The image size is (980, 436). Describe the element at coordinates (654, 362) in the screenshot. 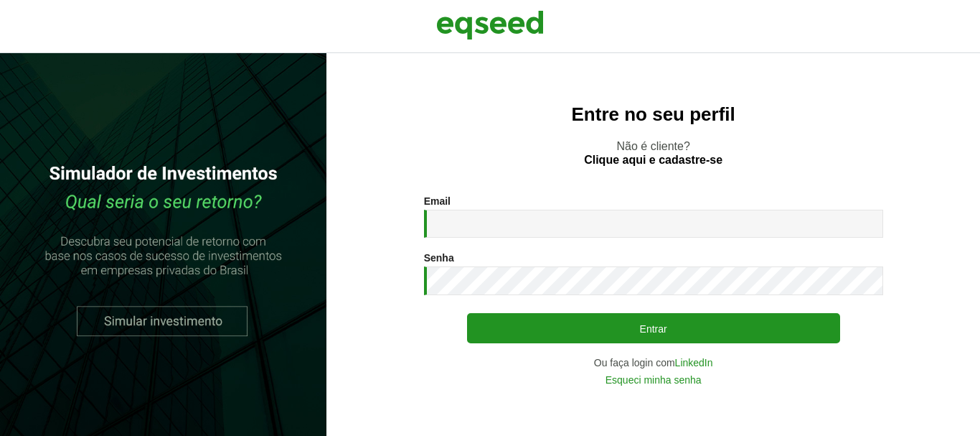

I see `div: Ou faça login com` at that location.